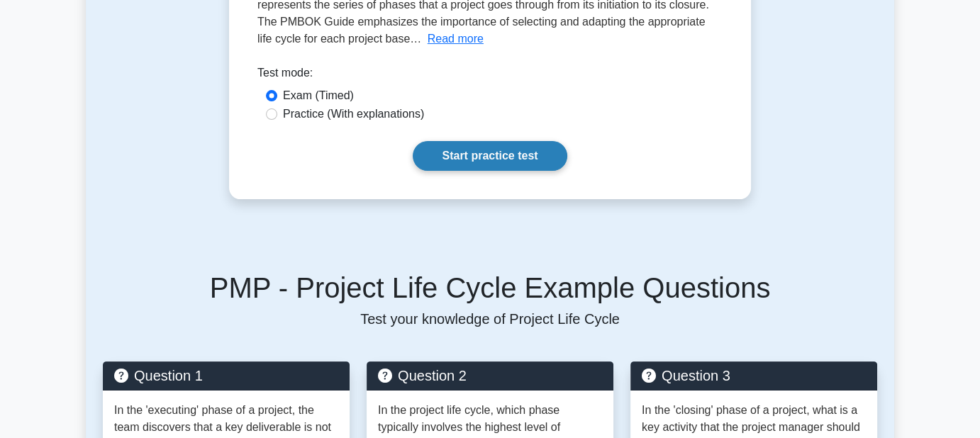 This screenshot has width=980, height=438. What do you see at coordinates (490, 76) in the screenshot?
I see `div: Test mode:` at bounding box center [490, 76].